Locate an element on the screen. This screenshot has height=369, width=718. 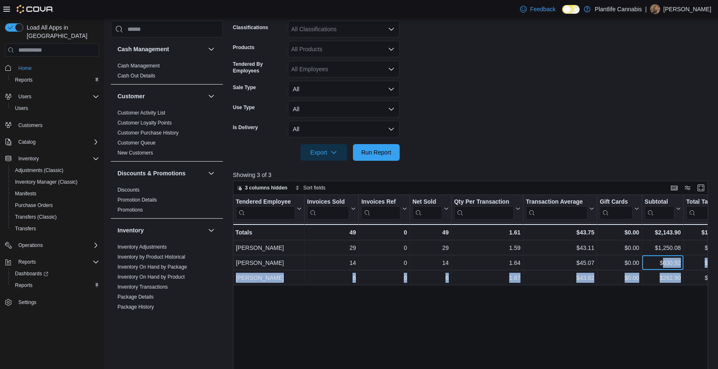
a: Reports is located at coordinates (24, 80).